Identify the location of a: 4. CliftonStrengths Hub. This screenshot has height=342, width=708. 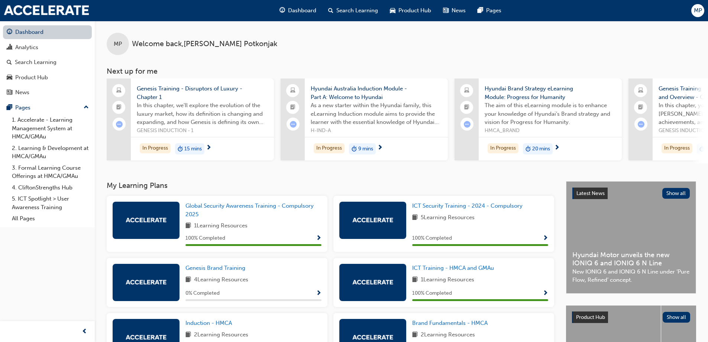
(50, 187).